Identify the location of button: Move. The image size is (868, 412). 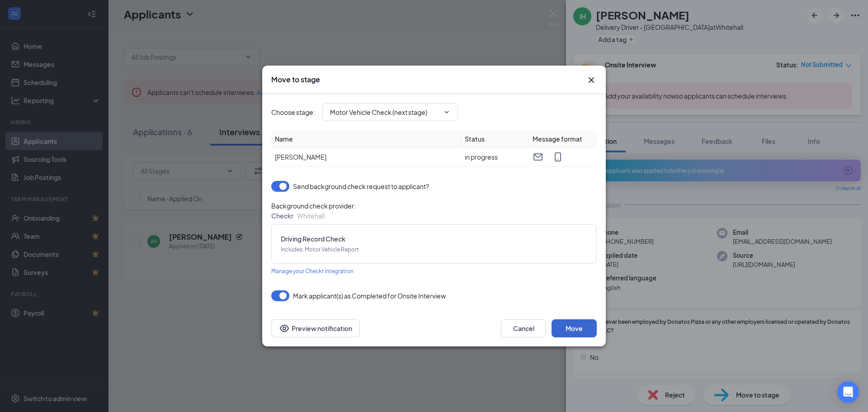
(574, 329).